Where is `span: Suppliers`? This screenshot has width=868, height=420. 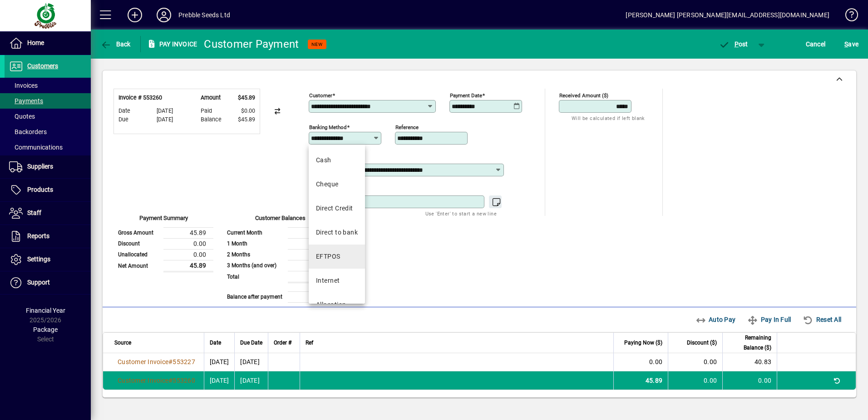 span: Suppliers is located at coordinates (40, 167).